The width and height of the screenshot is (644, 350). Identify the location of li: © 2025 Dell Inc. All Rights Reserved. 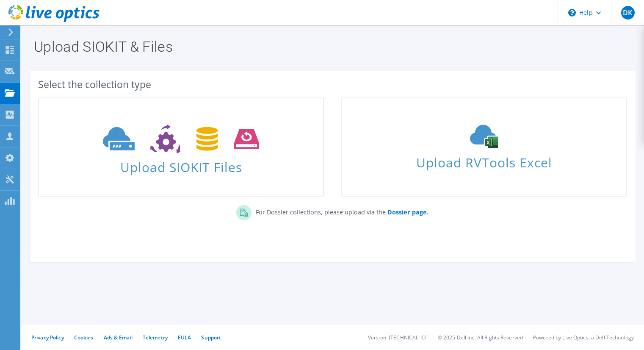
(480, 337).